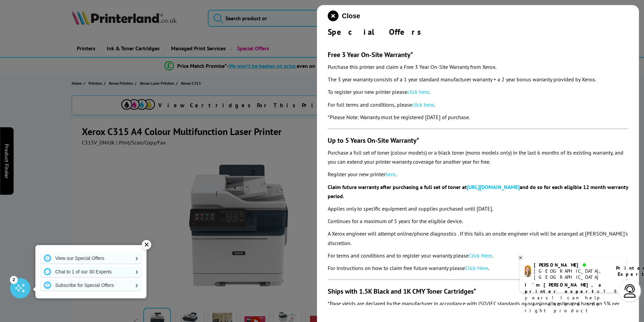  I want to click on h3: Ships with 1.5K Black and 1K CMY Toner Cartridges*, so click(478, 291).